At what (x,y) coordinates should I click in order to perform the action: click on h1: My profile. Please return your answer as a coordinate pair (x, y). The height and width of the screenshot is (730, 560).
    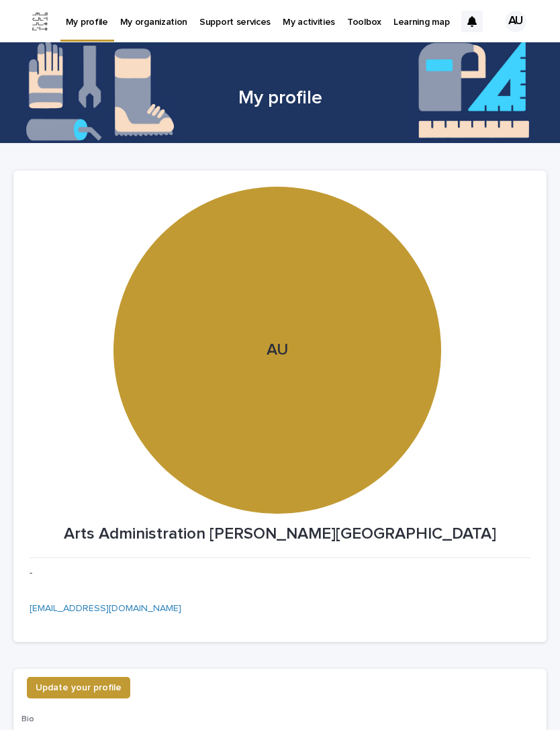
    Looking at the image, I should click on (280, 98).